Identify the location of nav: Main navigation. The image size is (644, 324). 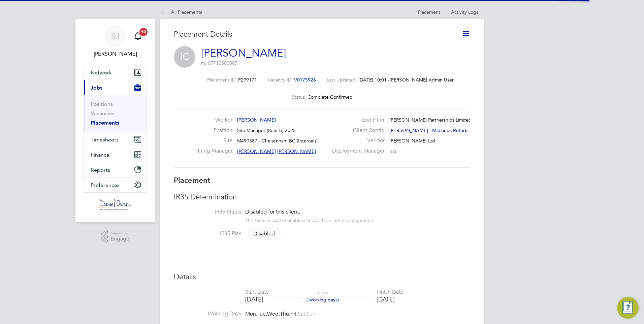
(115, 121).